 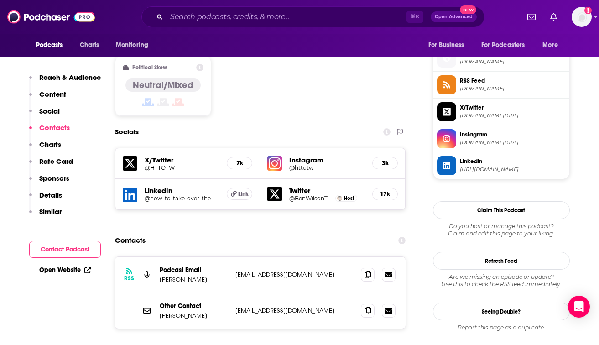 What do you see at coordinates (56, 161) in the screenshot?
I see `p: Rate Card` at bounding box center [56, 161].